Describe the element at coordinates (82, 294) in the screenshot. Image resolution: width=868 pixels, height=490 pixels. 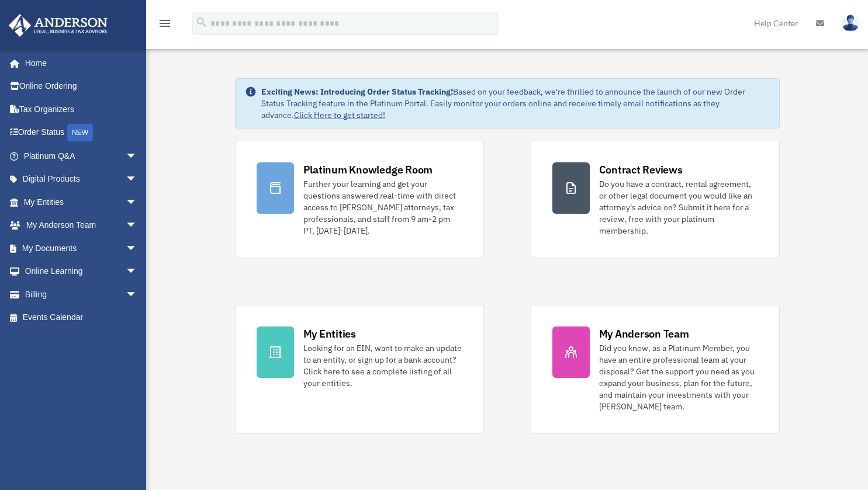
I see `a: Billingarrow_drop_down` at that location.